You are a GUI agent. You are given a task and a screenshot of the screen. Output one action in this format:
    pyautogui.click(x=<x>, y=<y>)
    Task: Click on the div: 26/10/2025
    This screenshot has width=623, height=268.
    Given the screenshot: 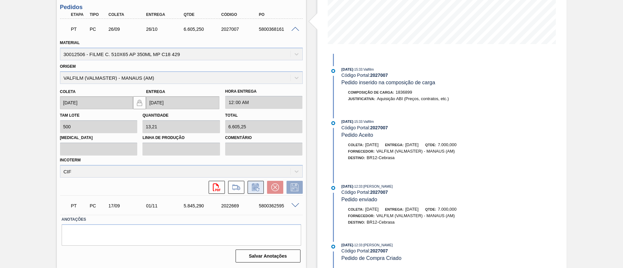 What is the action you would take?
    pyautogui.click(x=165, y=29)
    